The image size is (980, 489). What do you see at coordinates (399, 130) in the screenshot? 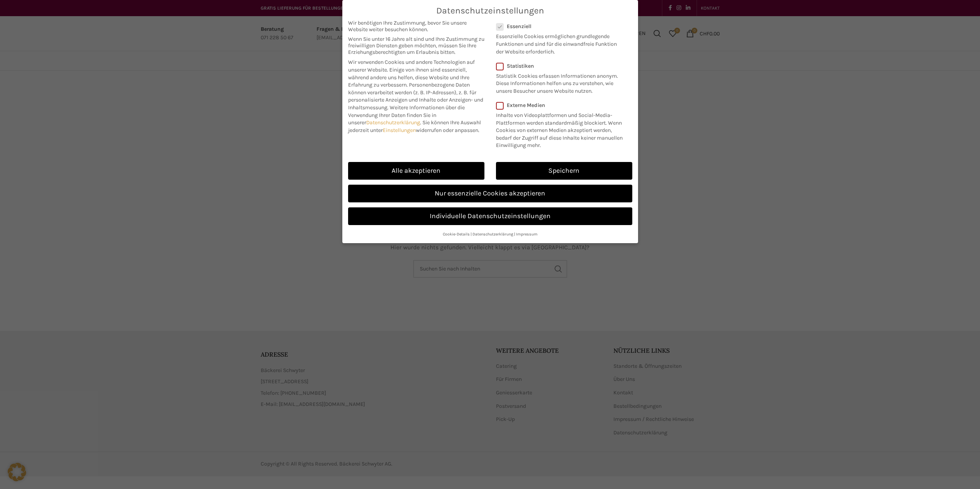
I see `a: Einstellungen` at bounding box center [399, 130].